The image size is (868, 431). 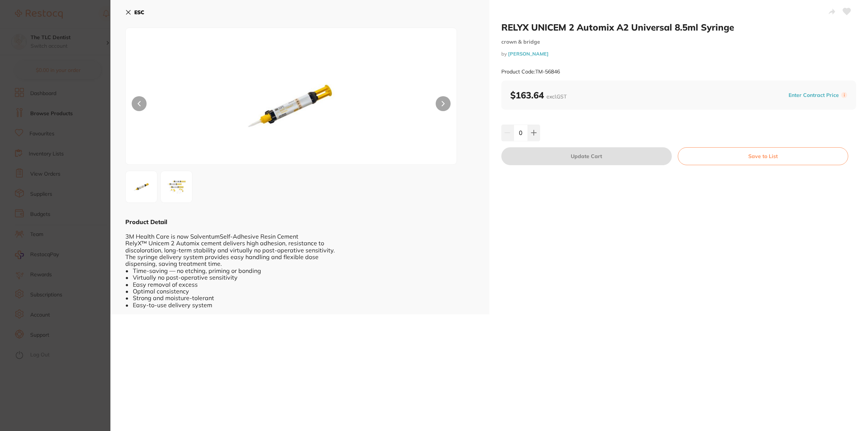 I want to click on label: i, so click(x=844, y=95).